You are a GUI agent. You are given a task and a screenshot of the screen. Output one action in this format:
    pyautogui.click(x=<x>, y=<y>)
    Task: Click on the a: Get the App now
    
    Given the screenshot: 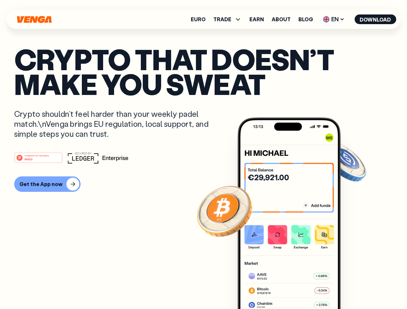 What is the action you would take?
    pyautogui.click(x=203, y=184)
    